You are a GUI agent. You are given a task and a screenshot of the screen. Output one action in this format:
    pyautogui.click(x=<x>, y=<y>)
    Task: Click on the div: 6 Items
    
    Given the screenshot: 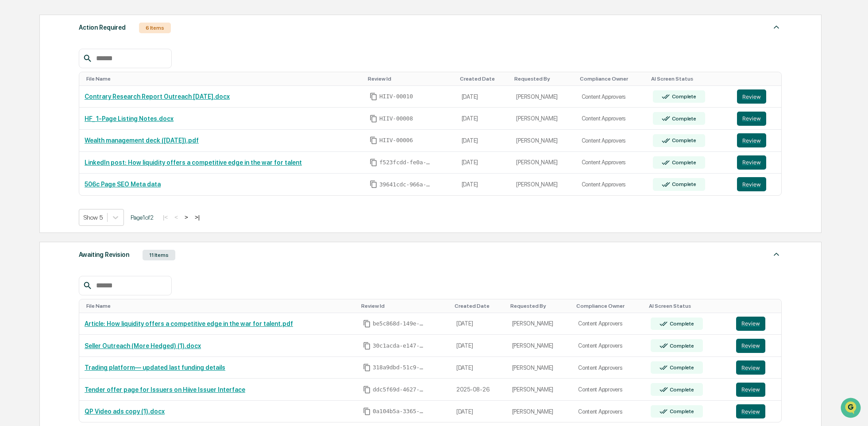 What is the action you would take?
    pyautogui.click(x=155, y=28)
    